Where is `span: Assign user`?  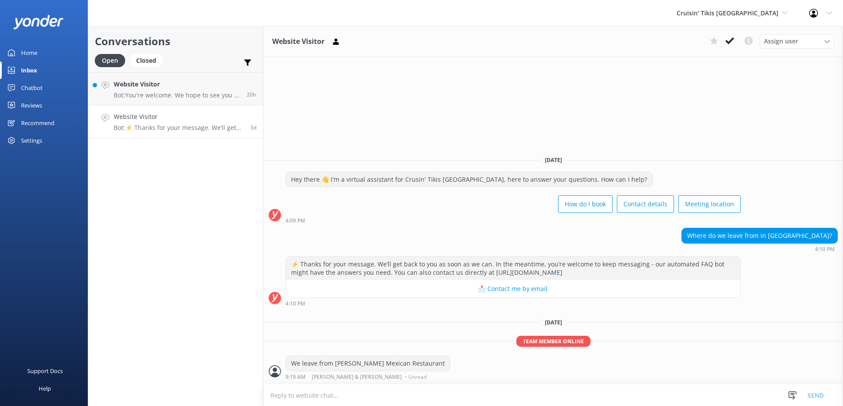 span: Assign user is located at coordinates (781, 41).